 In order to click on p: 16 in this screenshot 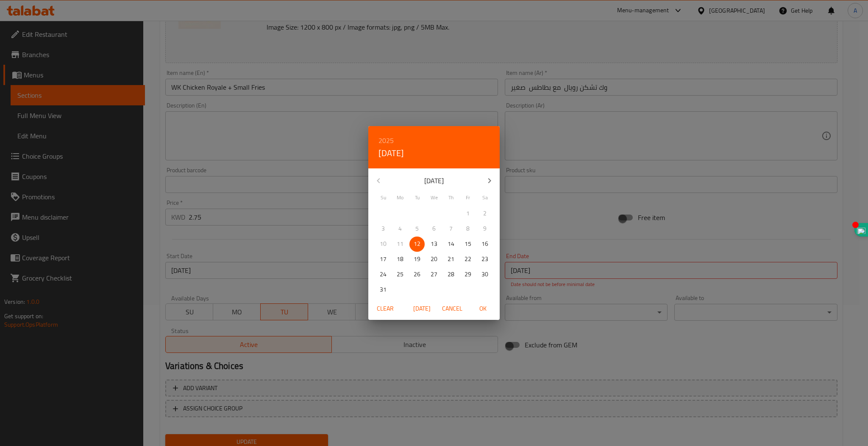, I will do `click(485, 244)`.